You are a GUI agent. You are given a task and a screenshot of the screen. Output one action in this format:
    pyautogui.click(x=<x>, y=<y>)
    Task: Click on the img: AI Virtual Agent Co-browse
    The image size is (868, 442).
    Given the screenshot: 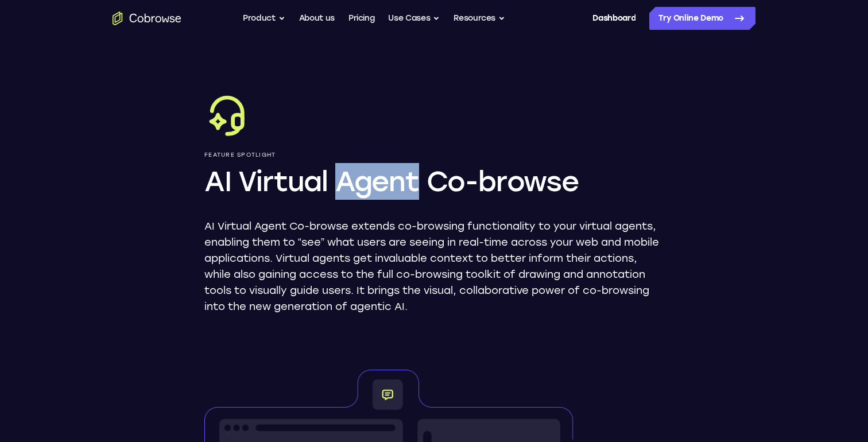 What is the action you would take?
    pyautogui.click(x=227, y=115)
    